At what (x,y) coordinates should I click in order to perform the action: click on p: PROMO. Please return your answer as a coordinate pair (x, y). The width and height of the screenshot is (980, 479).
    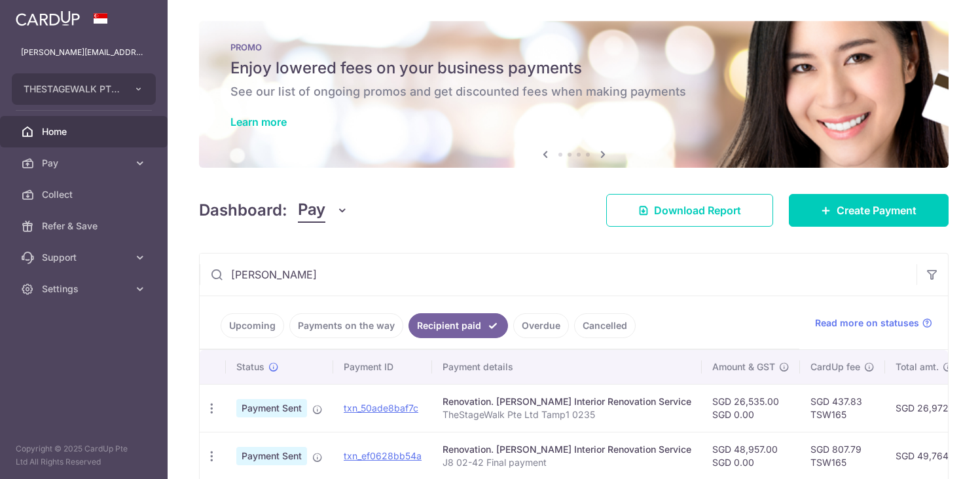
    Looking at the image, I should click on (573, 47).